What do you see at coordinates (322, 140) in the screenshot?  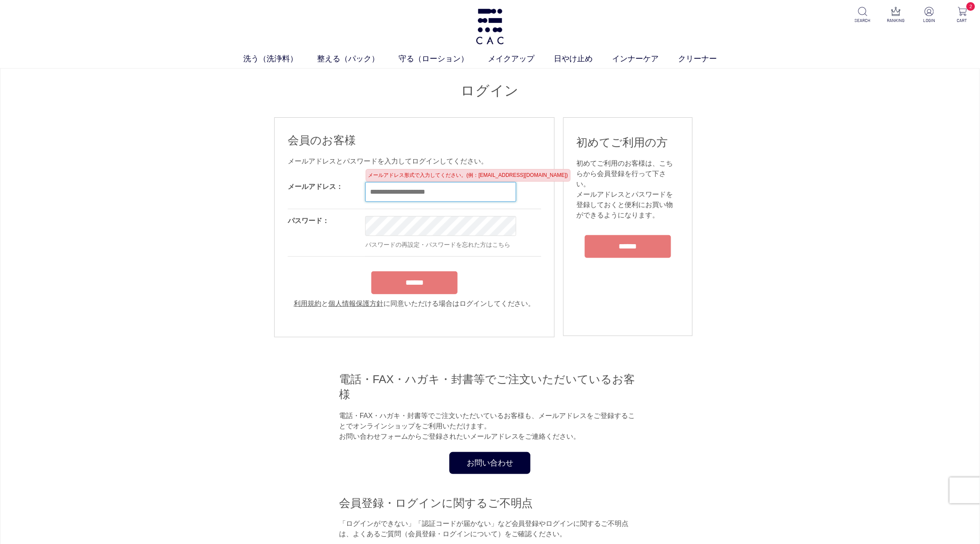 I see `span: 会員のお客様` at bounding box center [322, 140].